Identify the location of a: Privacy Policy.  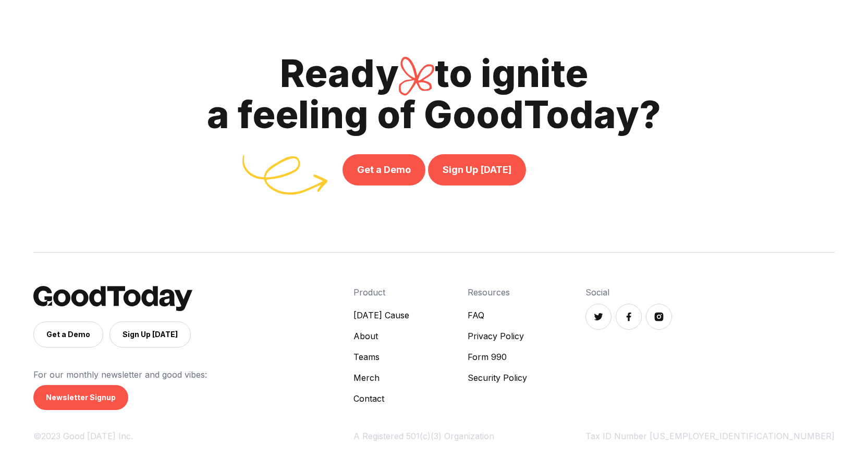
(497, 336).